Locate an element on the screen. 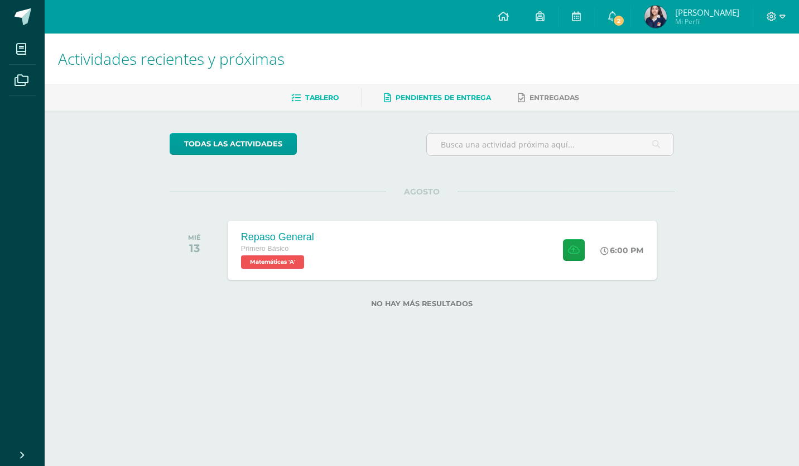 Image resolution: width=799 pixels, height=466 pixels. div: 13 is located at coordinates (194, 248).